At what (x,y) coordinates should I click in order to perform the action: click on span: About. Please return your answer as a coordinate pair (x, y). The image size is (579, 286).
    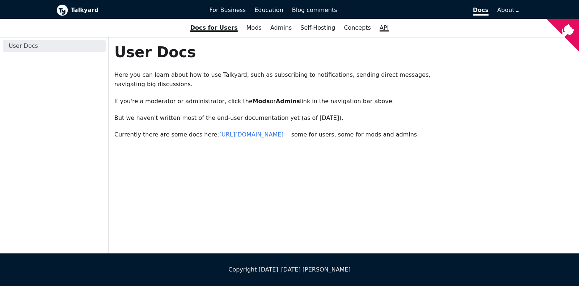
    Looking at the image, I should click on (508, 10).